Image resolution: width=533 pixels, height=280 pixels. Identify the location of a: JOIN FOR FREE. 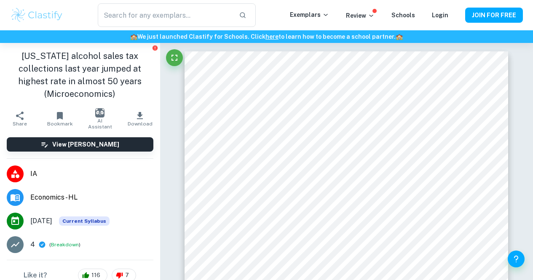
(494, 15).